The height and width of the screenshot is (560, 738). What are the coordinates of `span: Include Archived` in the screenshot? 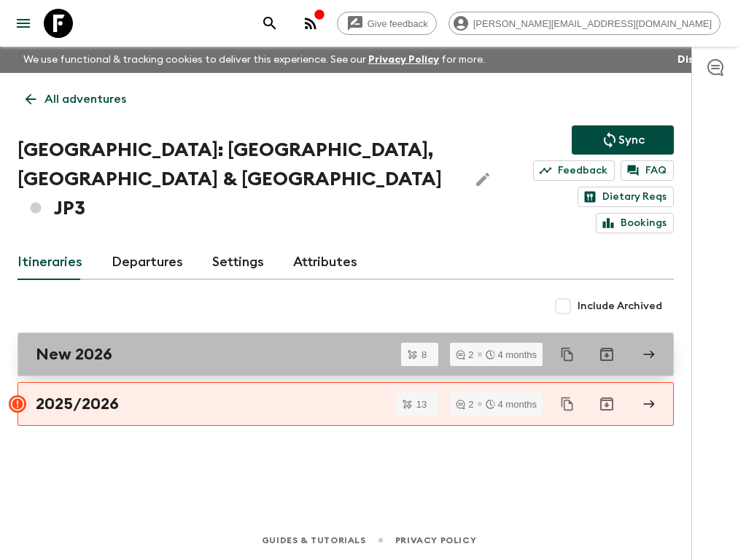 It's located at (620, 306).